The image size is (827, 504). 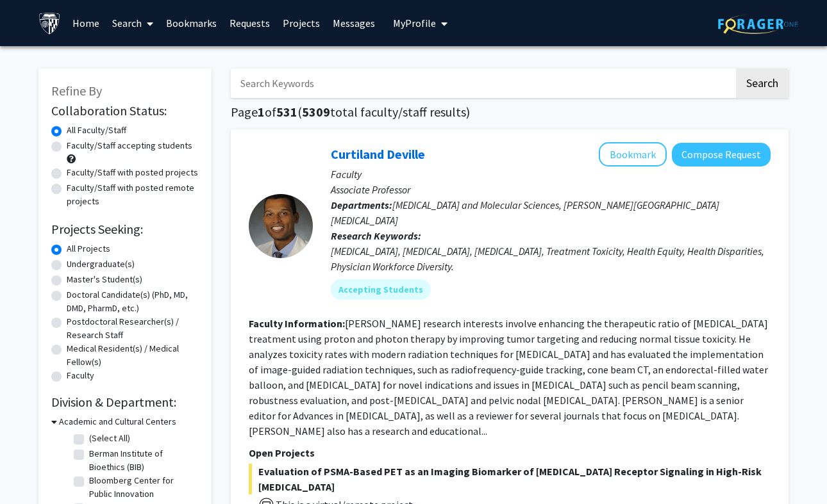 I want to click on p: Associate Professor, so click(x=550, y=190).